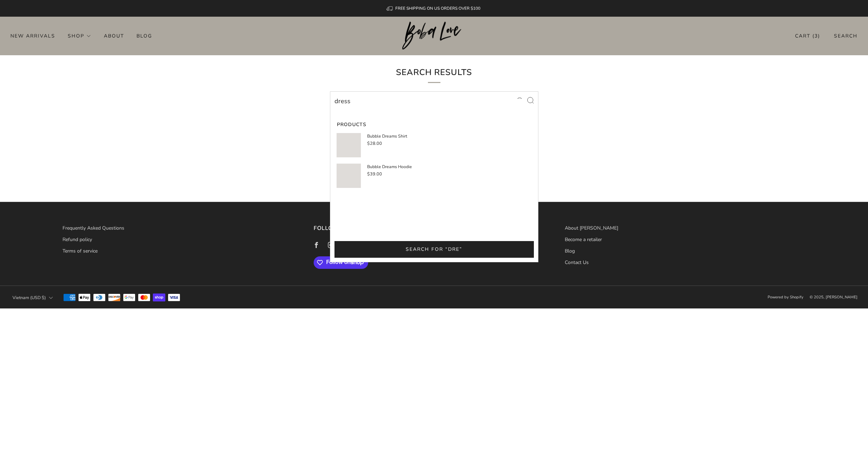  I want to click on image-skeleton: Loading image: White S Bubble Dreams Hoodie, so click(349, 176).